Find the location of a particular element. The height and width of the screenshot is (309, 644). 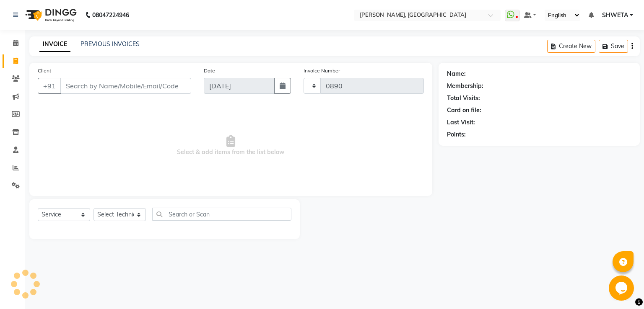

b: 08047224946 is located at coordinates (110, 15).